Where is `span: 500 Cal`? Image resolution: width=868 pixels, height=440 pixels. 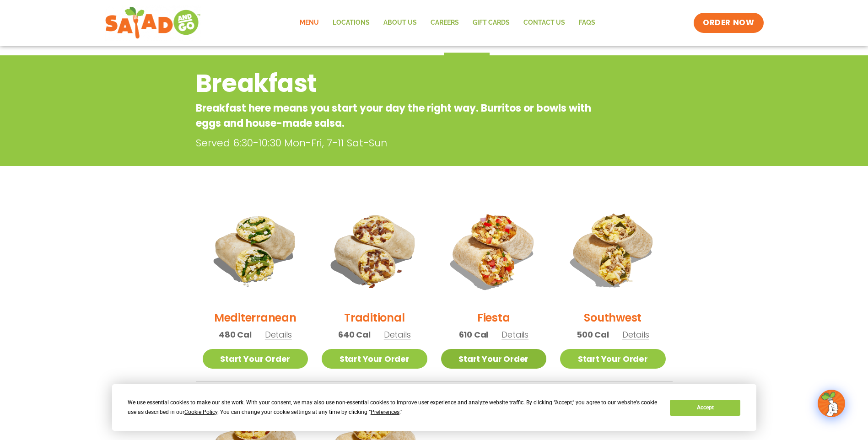 span: 500 Cal is located at coordinates (592, 335).